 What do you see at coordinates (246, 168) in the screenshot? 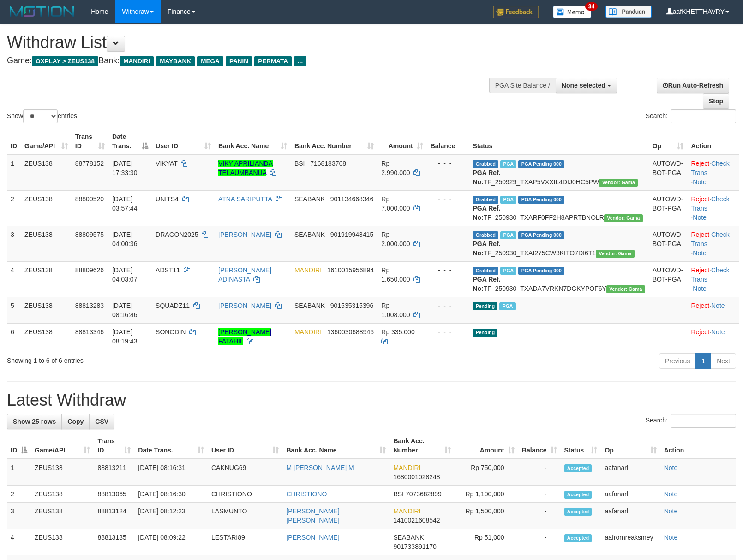
I see `a: VIKY APRILIANDA TELAUMBANUA` at bounding box center [246, 168].